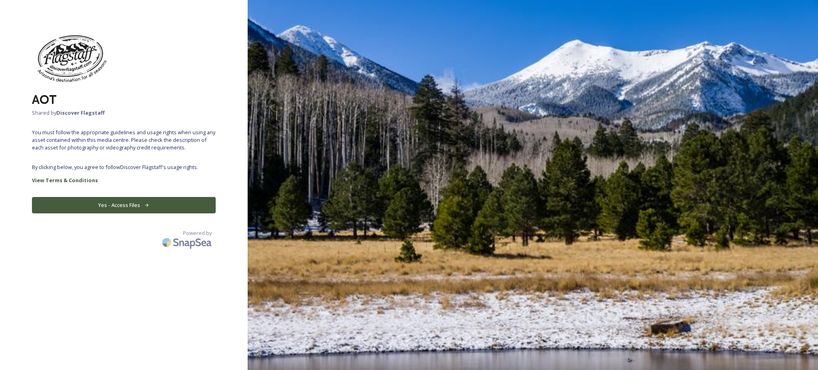 This screenshot has width=818, height=370. Describe the element at coordinates (124, 140) in the screenshot. I see `span: You must follow the appropriate guidelines and usage rights when using any asset contained within...` at that location.